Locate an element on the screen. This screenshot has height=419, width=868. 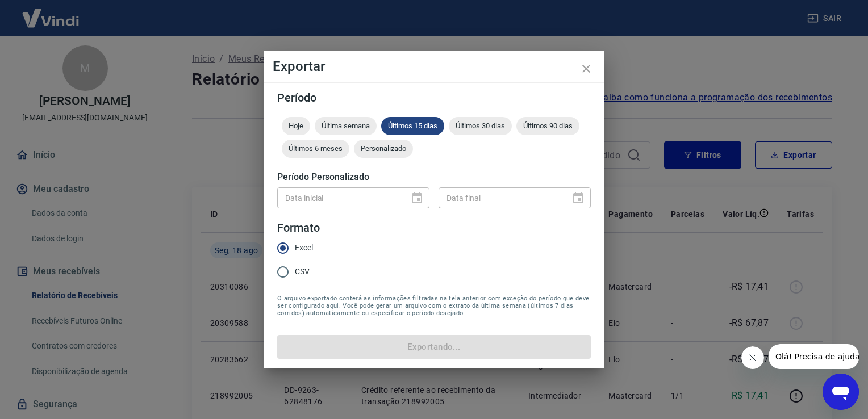
span: O arquivo exportado conterá as informações filtradas na tela anterior com exceção do período que ... is located at coordinates (434, 306).